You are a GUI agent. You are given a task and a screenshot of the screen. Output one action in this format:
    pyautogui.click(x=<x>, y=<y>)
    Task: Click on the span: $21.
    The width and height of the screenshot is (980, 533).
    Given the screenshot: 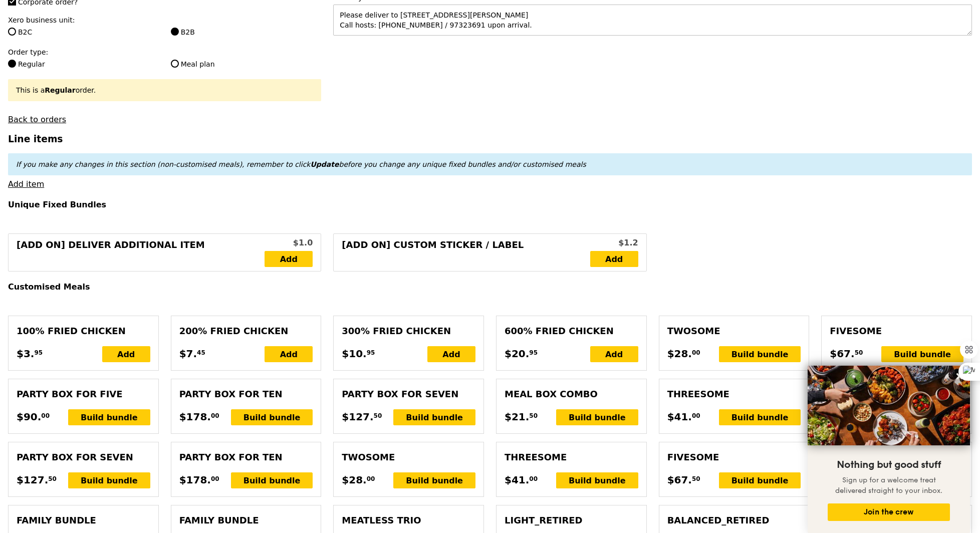 What is the action you would take?
    pyautogui.click(x=517, y=417)
    